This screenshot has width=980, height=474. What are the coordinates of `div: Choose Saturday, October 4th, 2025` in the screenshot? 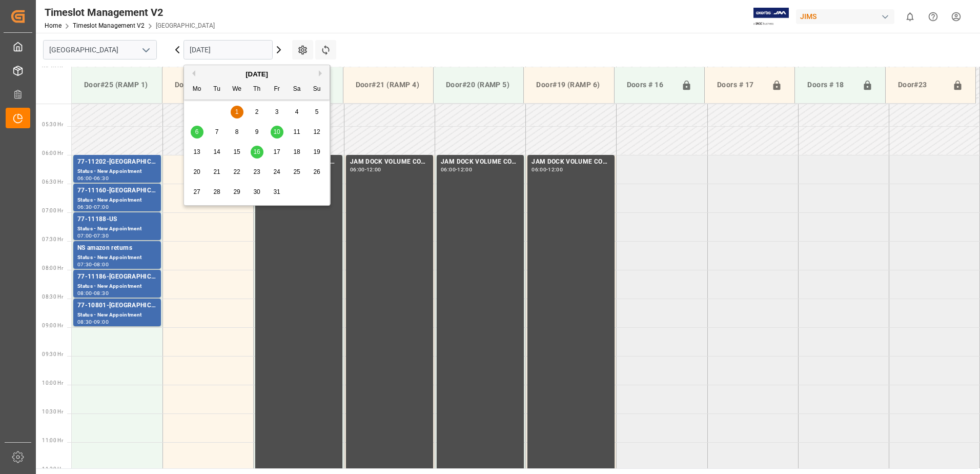 It's located at (297, 112).